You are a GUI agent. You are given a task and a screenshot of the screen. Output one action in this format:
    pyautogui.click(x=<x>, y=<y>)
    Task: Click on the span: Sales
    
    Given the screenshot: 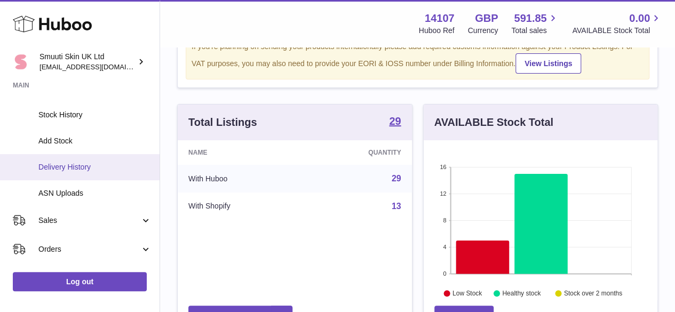 What is the action you would take?
    pyautogui.click(x=89, y=221)
    